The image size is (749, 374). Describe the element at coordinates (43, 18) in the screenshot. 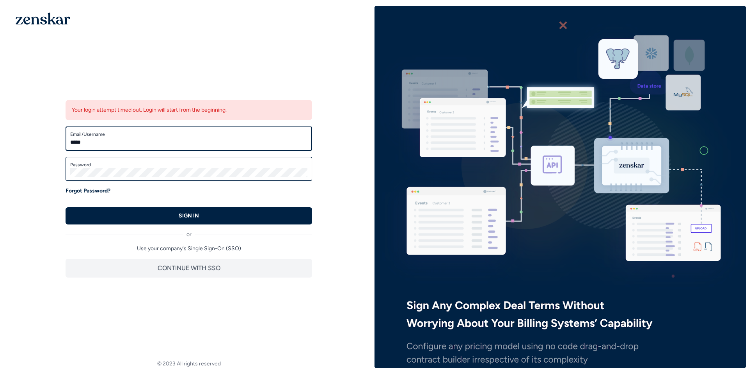

I see `img: 1OGAJ2xQqyY4LXKgY66KYq0eOWRCkrZdAb3gUhuVAqdWPZE9SRJmCz+oDMSn4zDLXe31Ii730ItAGKgCKgCCgCikA4Av8PJUP...` at that location.